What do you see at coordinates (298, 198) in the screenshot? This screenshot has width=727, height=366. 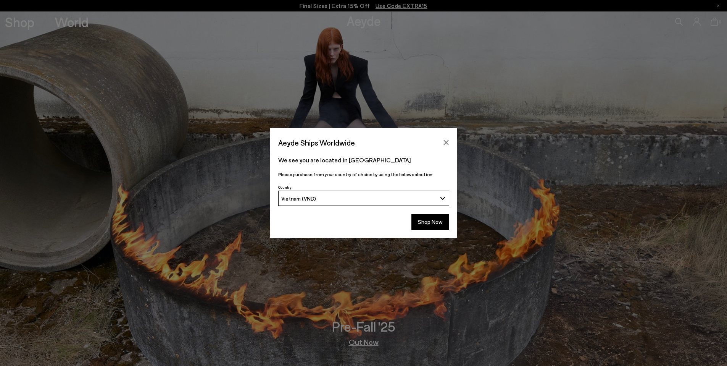 I see `span: Vietnam (VND)` at bounding box center [298, 198].